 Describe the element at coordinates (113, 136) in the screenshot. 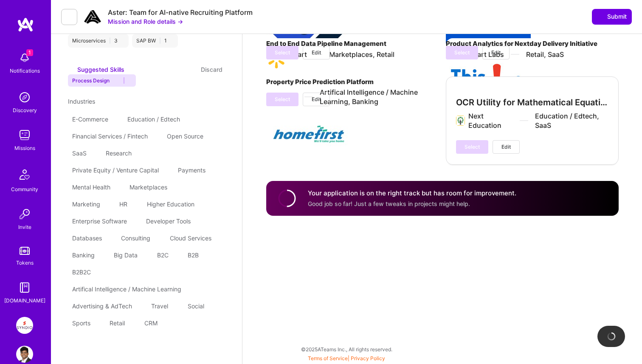

I see `div: Financial Services / Fintech` at that location.